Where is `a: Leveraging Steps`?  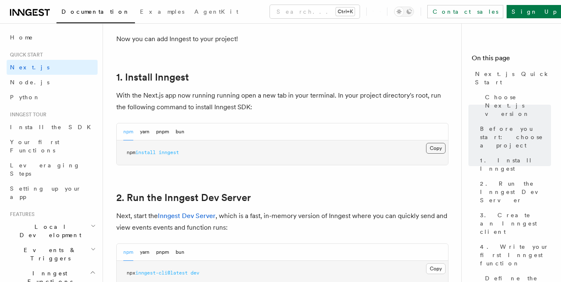 a: Leveraging Steps is located at coordinates (52, 169).